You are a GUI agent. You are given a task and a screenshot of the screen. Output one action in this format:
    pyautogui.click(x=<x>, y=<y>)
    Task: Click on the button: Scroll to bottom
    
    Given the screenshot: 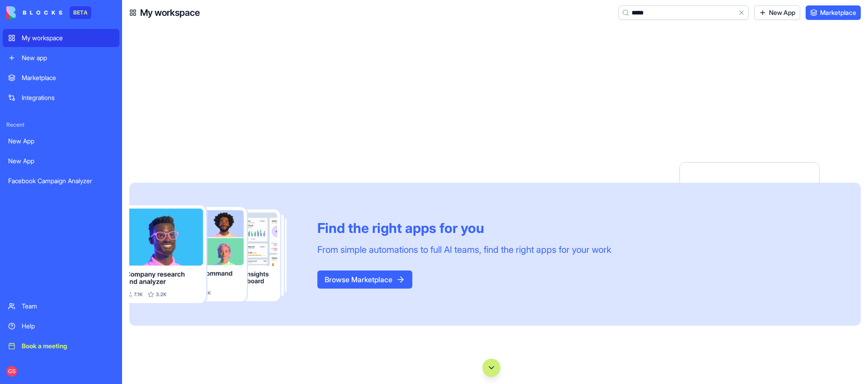 What is the action you would take?
    pyautogui.click(x=491, y=368)
    